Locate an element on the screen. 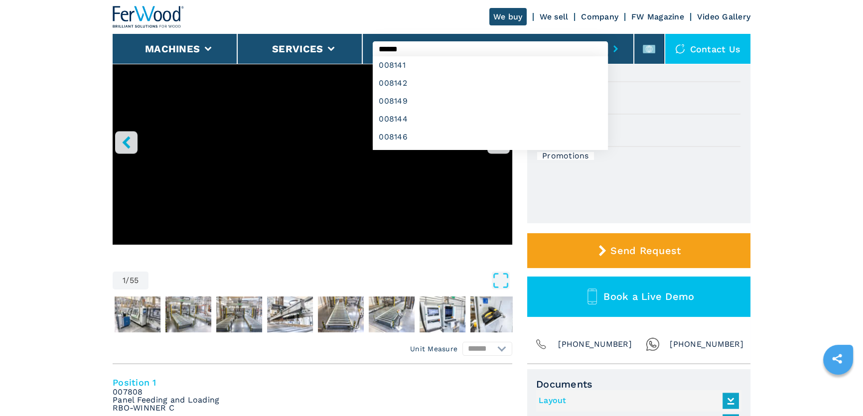 The width and height of the screenshot is (863, 416). a: Layout is located at coordinates (637, 401).